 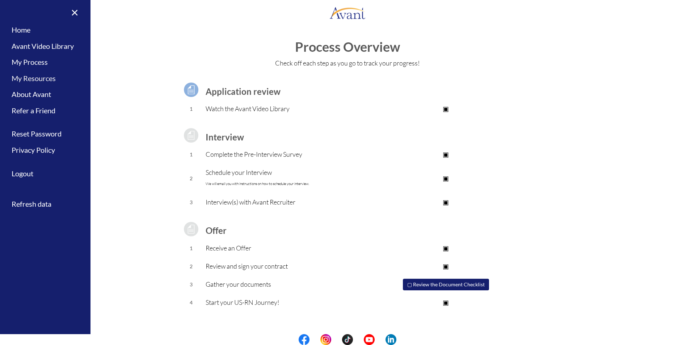 What do you see at coordinates (446, 285) in the screenshot?
I see `button: ▢ Review the Document Checklist` at bounding box center [446, 285].